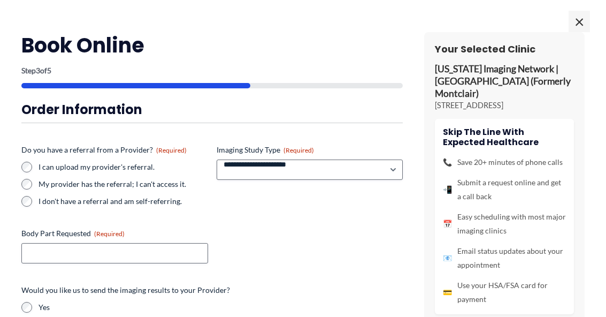  Describe the element at coordinates (123, 184) in the screenshot. I see `label: My provider has the referral; I can't access it.` at that location.